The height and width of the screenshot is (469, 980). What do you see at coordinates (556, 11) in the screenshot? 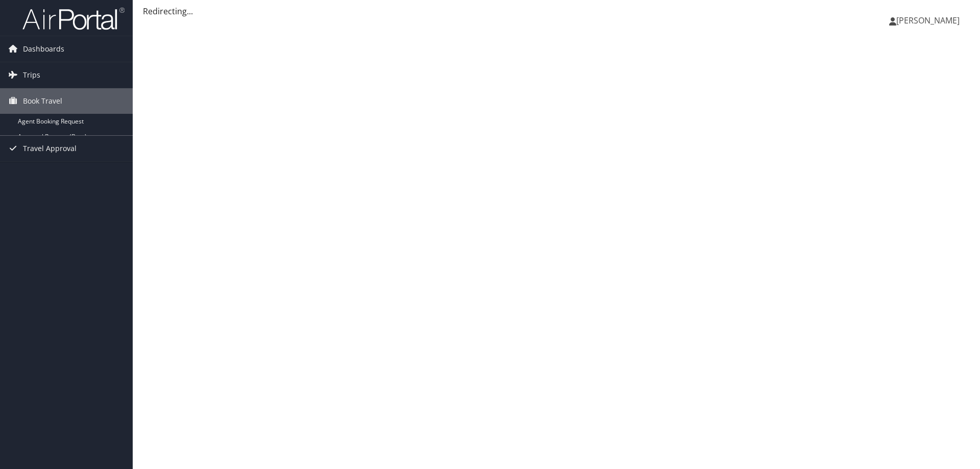
I see `div: Redirecting...` at bounding box center [556, 11].